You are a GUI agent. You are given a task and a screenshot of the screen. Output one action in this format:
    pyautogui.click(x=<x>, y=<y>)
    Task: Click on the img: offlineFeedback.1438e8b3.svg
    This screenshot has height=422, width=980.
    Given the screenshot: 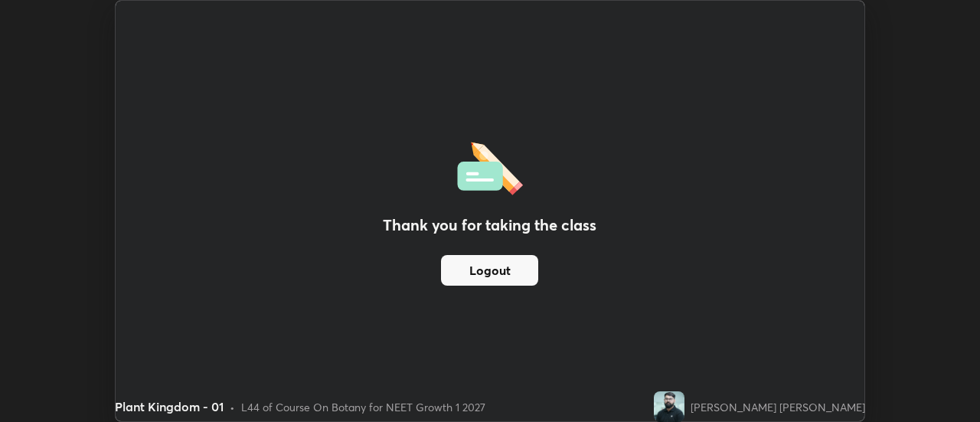 What is the action you would take?
    pyautogui.click(x=490, y=167)
    